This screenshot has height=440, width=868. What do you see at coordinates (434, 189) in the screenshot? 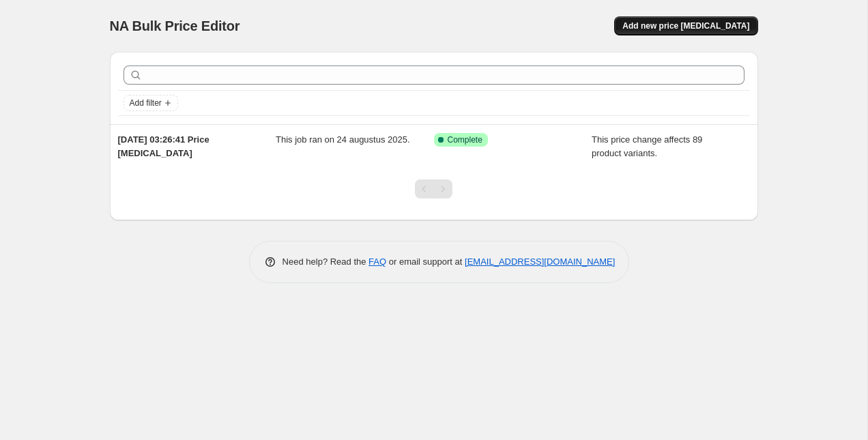
I see `nav: Pagination` at bounding box center [434, 189].